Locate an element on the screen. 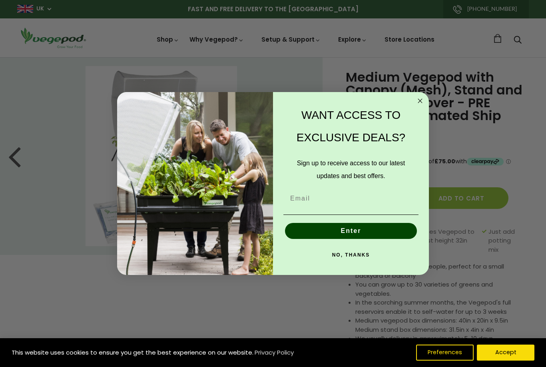  button: Preferences is located at coordinates (445, 352).